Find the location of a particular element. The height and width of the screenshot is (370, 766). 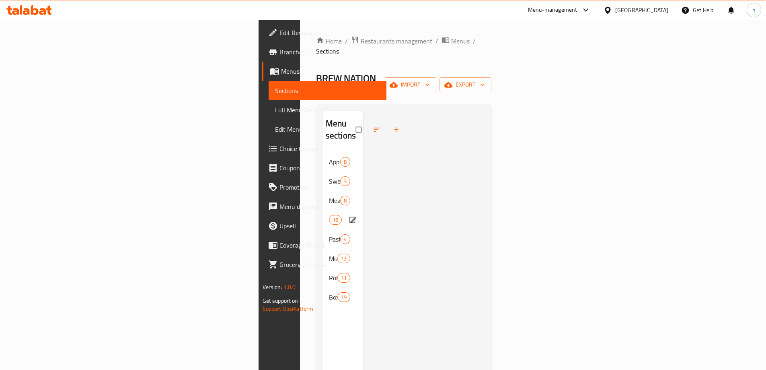

span: Restaurants management is located at coordinates (397, 41).